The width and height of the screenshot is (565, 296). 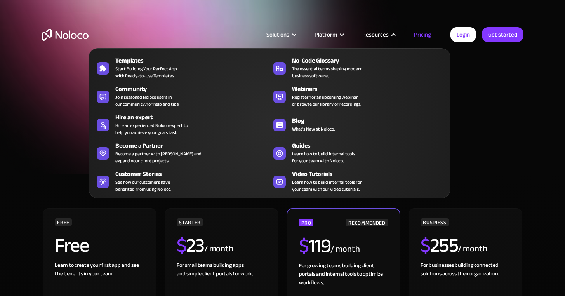 What do you see at coordinates (358, 68) in the screenshot?
I see `a: No-Code GlossaryThe essential terms shaping modernbusiness software.` at bounding box center [358, 68].